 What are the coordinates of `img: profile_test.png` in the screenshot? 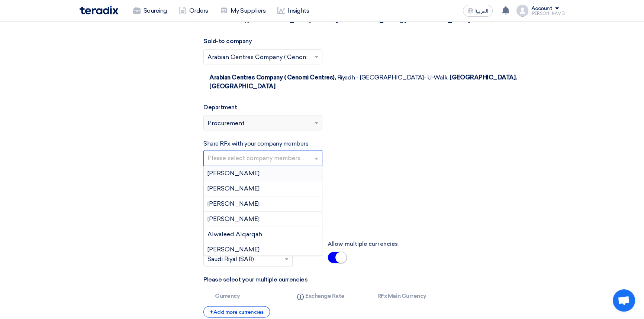 It's located at (523, 11).